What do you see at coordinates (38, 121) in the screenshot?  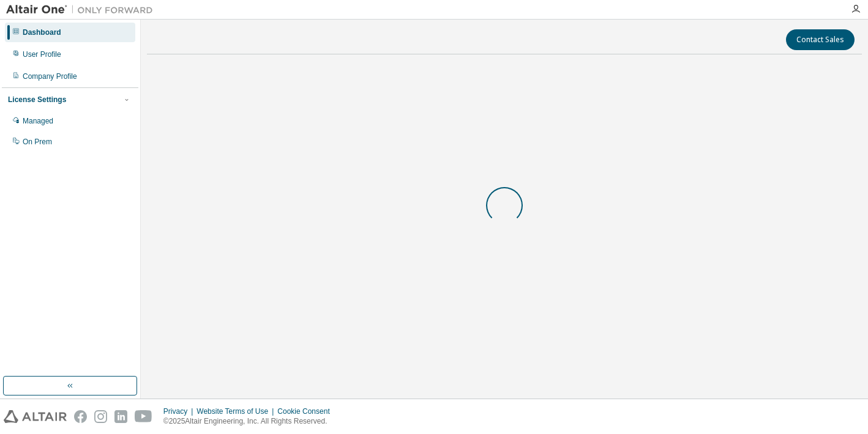 I see `div: Managed` at bounding box center [38, 121].